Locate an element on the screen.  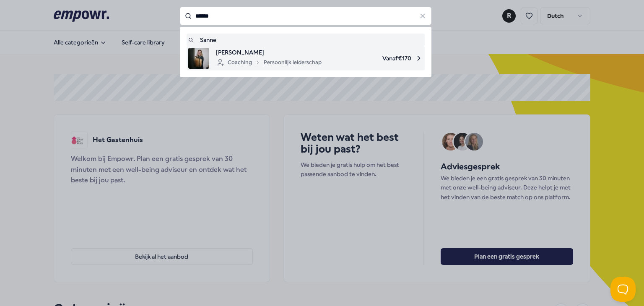
a: Sanne is located at coordinates (306, 40).